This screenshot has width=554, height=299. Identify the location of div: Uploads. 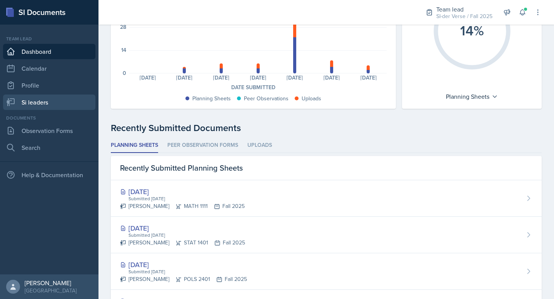
(311, 98).